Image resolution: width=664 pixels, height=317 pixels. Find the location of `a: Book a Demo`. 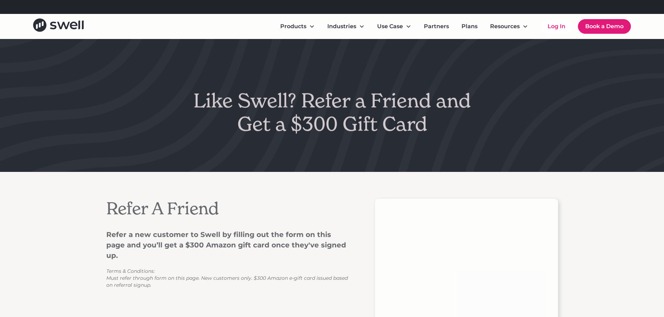

a: Book a Demo is located at coordinates (604, 26).